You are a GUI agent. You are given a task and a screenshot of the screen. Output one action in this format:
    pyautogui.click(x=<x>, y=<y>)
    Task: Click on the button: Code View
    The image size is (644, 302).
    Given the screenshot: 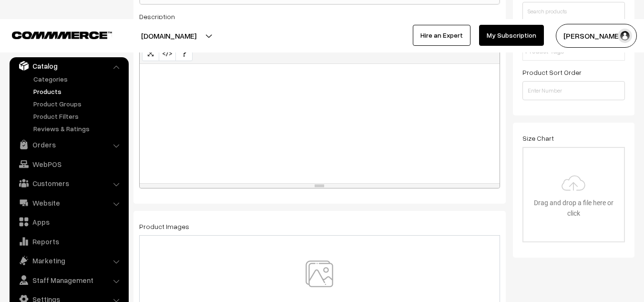 What is the action you would take?
    pyautogui.click(x=167, y=54)
    